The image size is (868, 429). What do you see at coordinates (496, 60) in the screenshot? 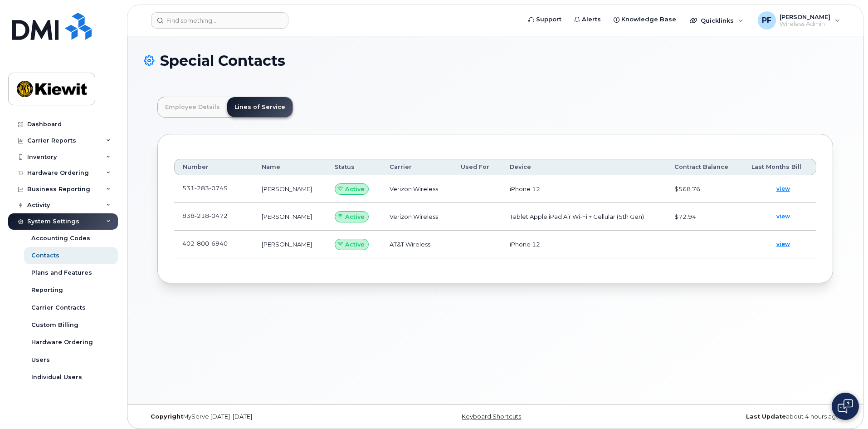
I see `h1: Special Contacts` at bounding box center [496, 60].